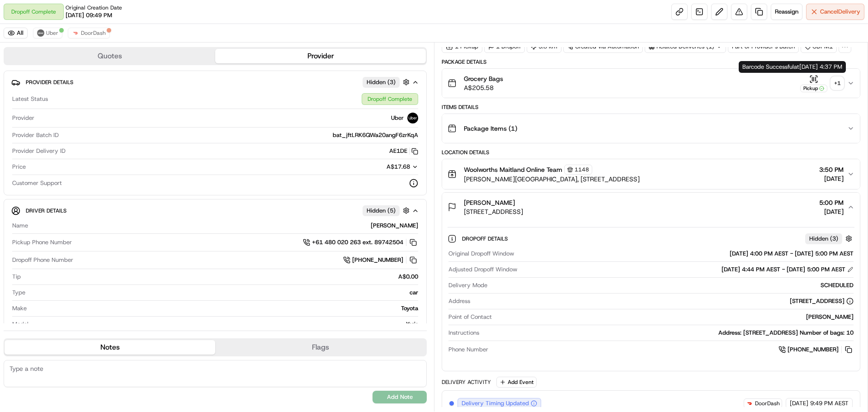 The width and height of the screenshot is (868, 412). Describe the element at coordinates (495, 404) in the screenshot. I see `span: Delivery Timing Updated` at that location.